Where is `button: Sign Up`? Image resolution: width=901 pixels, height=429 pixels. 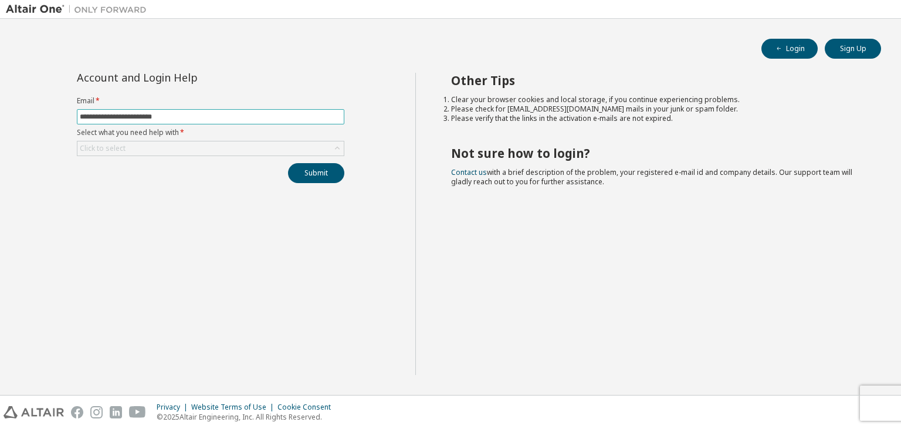 button: Sign Up is located at coordinates (852, 49).